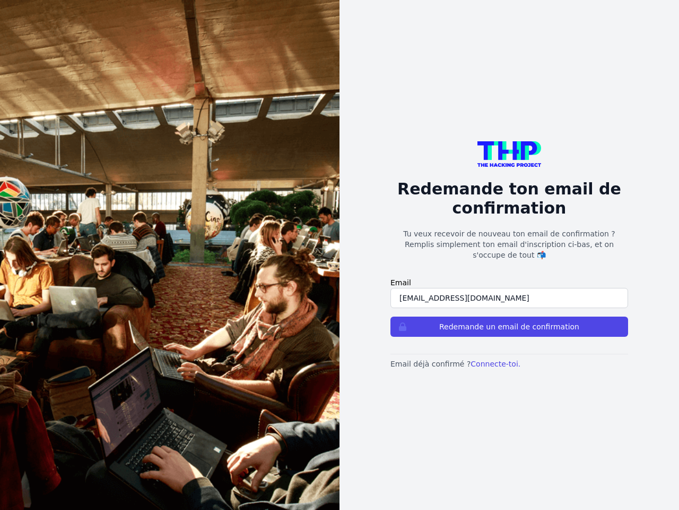  What do you see at coordinates (510, 244) in the screenshot?
I see `p: Tu veux recevoir de nouveau ton email de confirmation ? Remplis simplement ton email d'inscriptio...` at bounding box center [510, 244].